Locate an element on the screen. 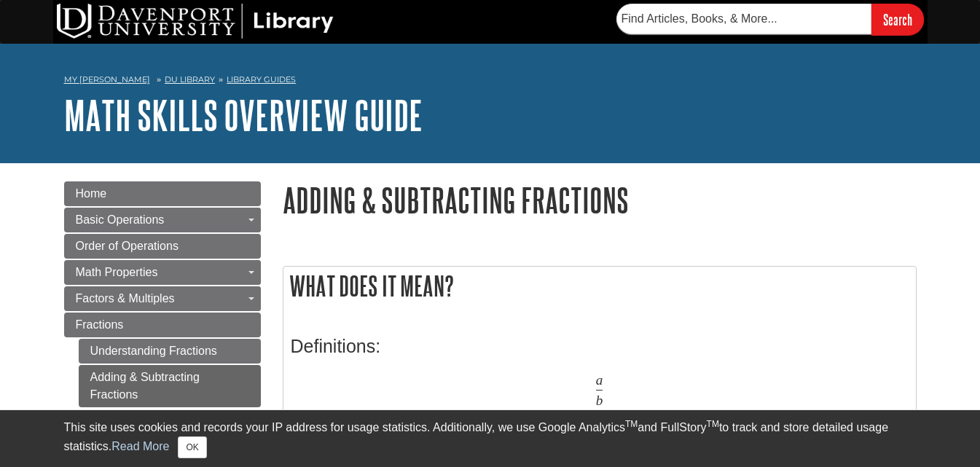  a: Understanding Fractions is located at coordinates (170, 351).